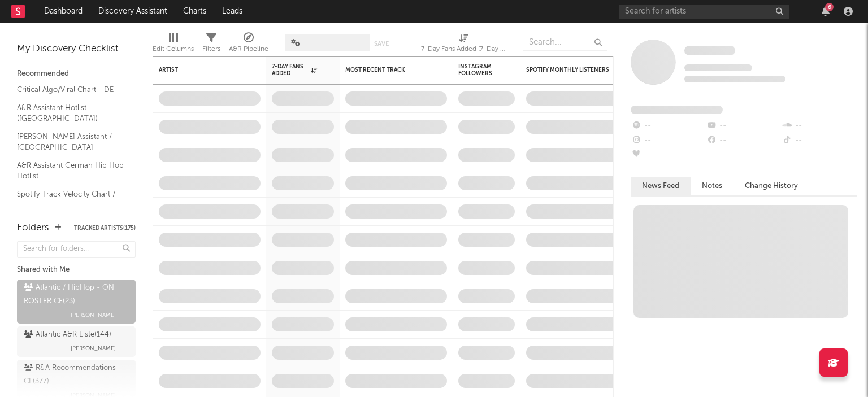 The width and height of the screenshot is (868, 397). Describe the element at coordinates (75, 295) in the screenshot. I see `div: Atlantic / HipHop - ON ROSTER CE ( 23 )` at that location.